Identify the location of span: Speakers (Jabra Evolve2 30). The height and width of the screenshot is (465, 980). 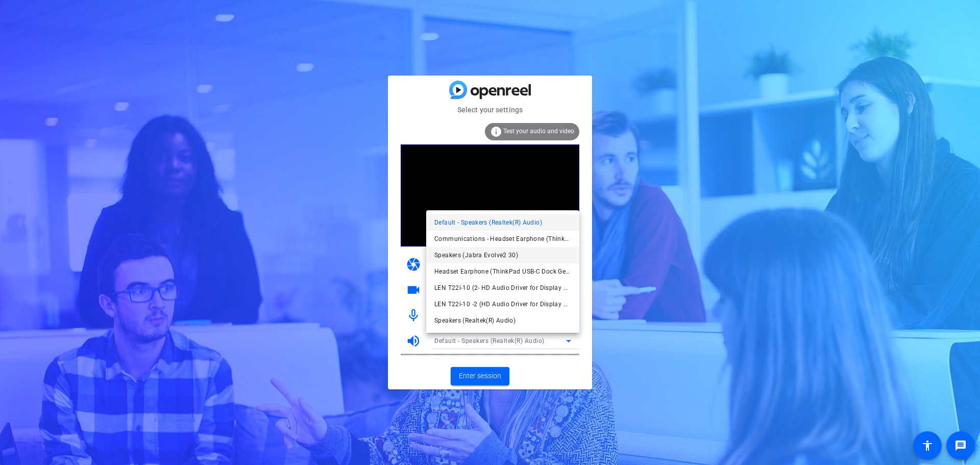
(477, 255).